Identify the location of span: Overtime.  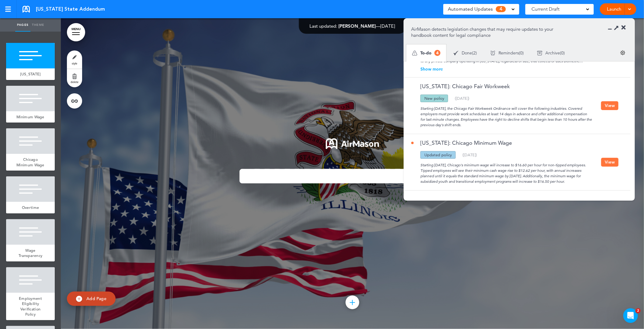
(31, 208).